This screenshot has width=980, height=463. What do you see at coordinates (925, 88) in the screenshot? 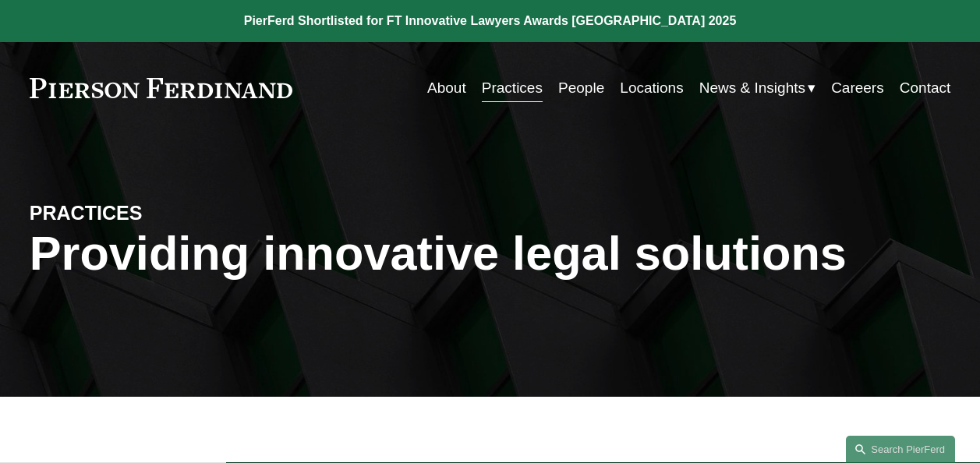
I see `a: Contact` at bounding box center [925, 88].